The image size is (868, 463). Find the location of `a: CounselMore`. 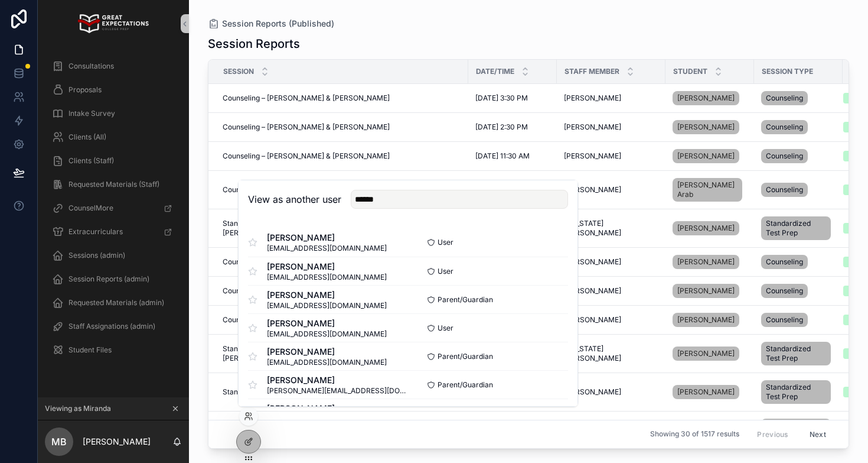

a: CounselMore is located at coordinates (113, 208).